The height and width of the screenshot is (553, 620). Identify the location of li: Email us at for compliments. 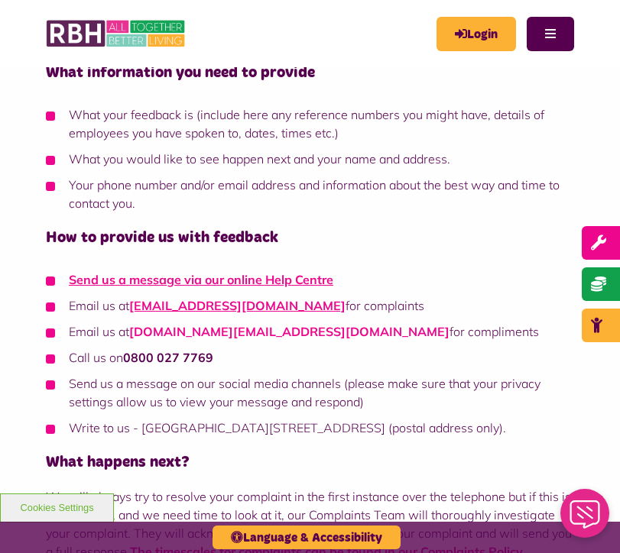
(310, 332).